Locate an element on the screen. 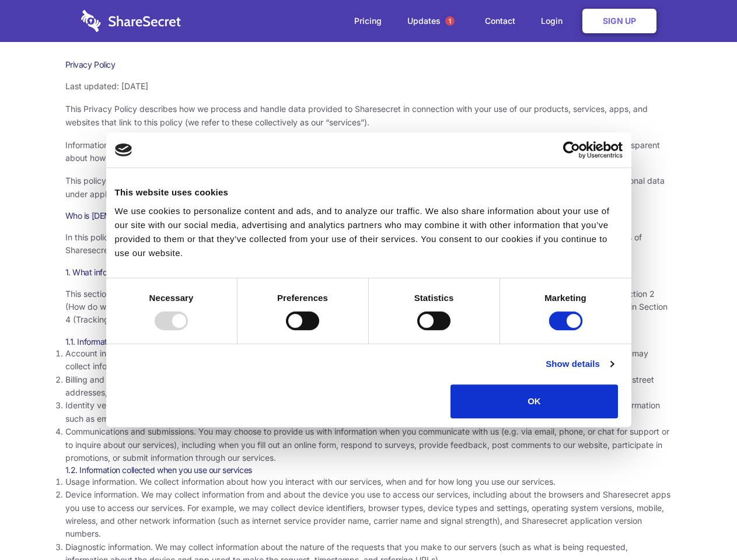 The image size is (737, 560). button: OK is located at coordinates (534, 401).